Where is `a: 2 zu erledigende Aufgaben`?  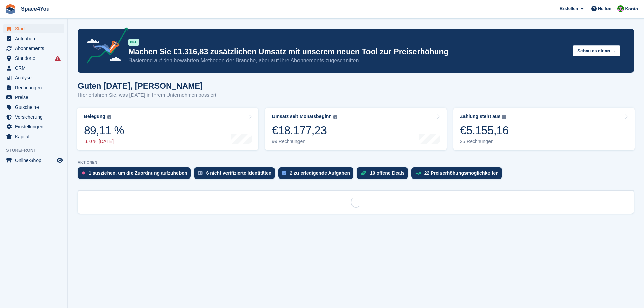
a: 2 zu erledigende Aufgaben is located at coordinates (318, 175).